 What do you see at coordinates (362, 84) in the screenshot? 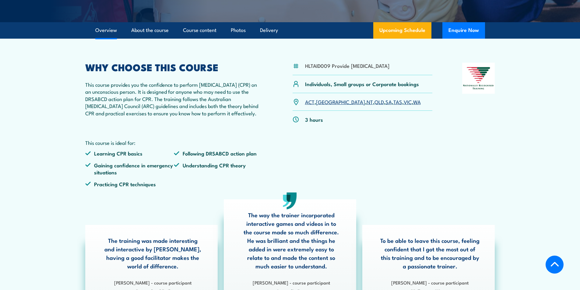
I see `p: Individuals, Small groups or Corporate bookings` at bounding box center [362, 84].